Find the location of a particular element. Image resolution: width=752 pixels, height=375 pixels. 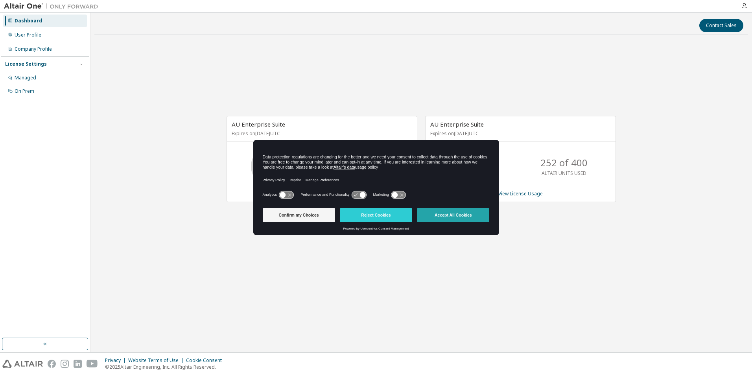

p: © 2025 Altair Engineering, Inc. All Rights Reserved. is located at coordinates (166, 367).